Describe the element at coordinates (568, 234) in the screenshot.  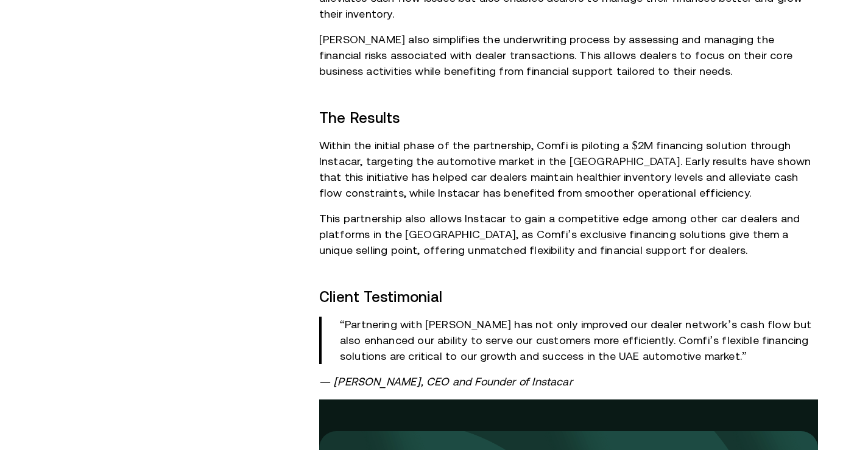
I see `p: This partnership also allows Instacar to gain a competitive edge among other car dealers and plat...` at that location.